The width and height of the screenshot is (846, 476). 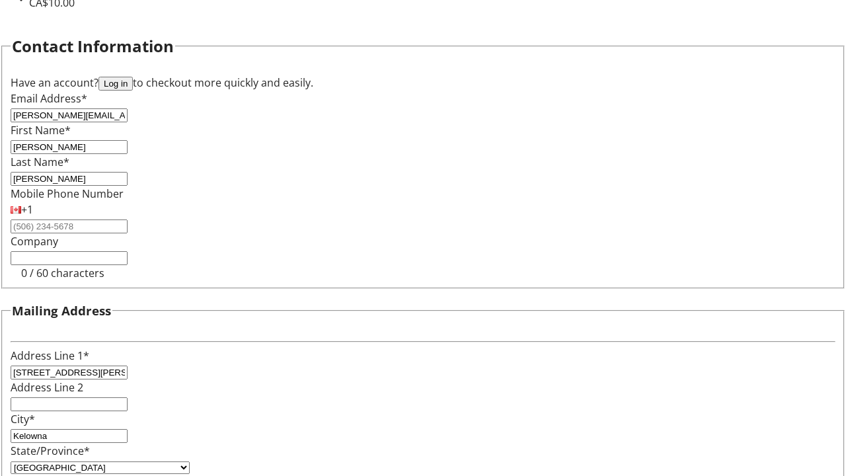 What do you see at coordinates (63, 273) in the screenshot?
I see `tr-character-limit: 0 / 60 characters` at bounding box center [63, 273].